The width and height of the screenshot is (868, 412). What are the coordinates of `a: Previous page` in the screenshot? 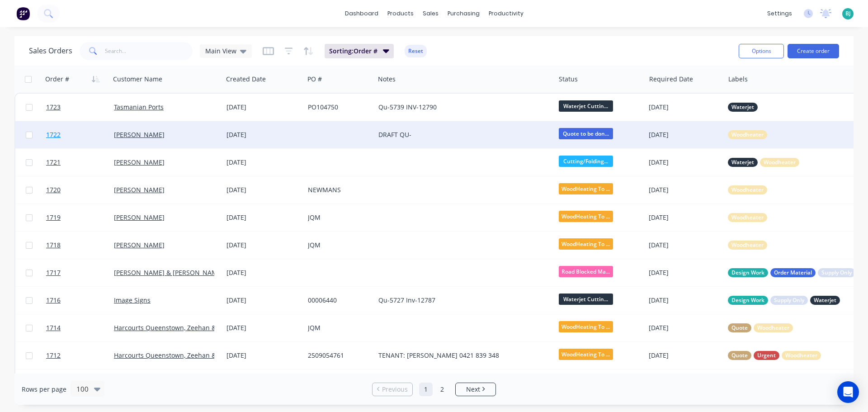 It's located at (392, 389).